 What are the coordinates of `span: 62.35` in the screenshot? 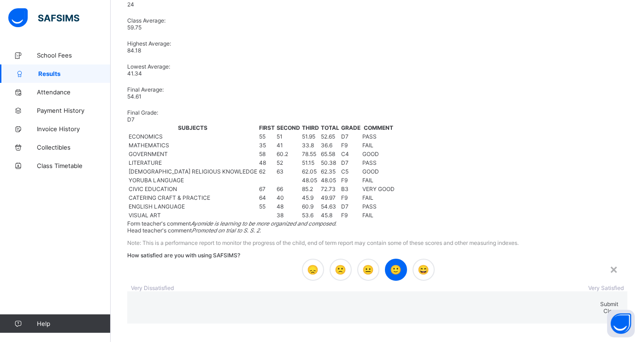 It's located at (328, 171).